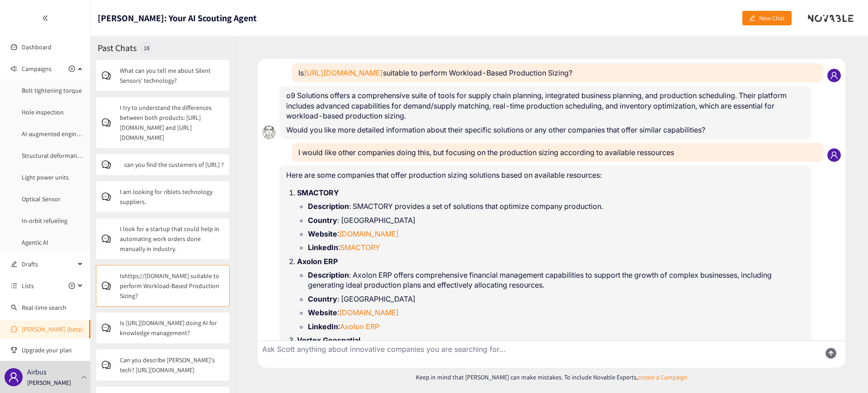  Describe the element at coordinates (546, 106) in the screenshot. I see `p: o9 Solutions offers a comprehensive suite of tools for supply chain planning, integrated business...` at that location.